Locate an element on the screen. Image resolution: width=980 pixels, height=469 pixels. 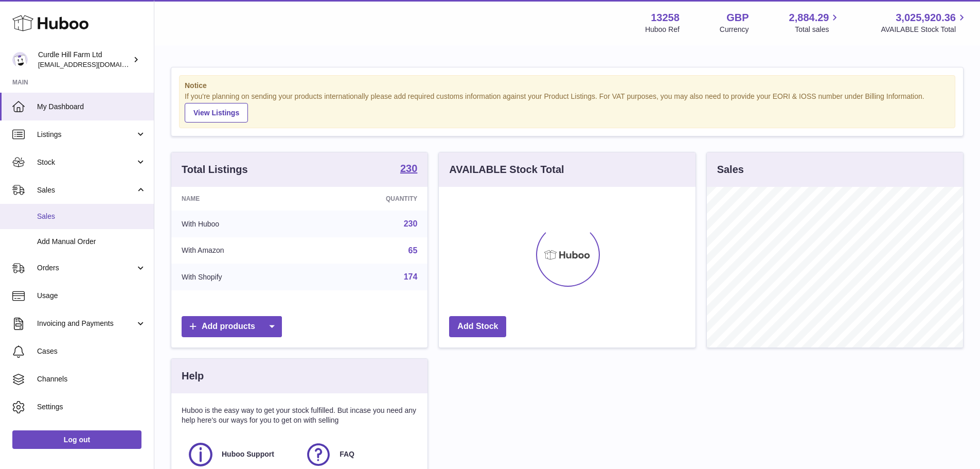
span: AVAILABLE Stock Total is located at coordinates (924, 29).